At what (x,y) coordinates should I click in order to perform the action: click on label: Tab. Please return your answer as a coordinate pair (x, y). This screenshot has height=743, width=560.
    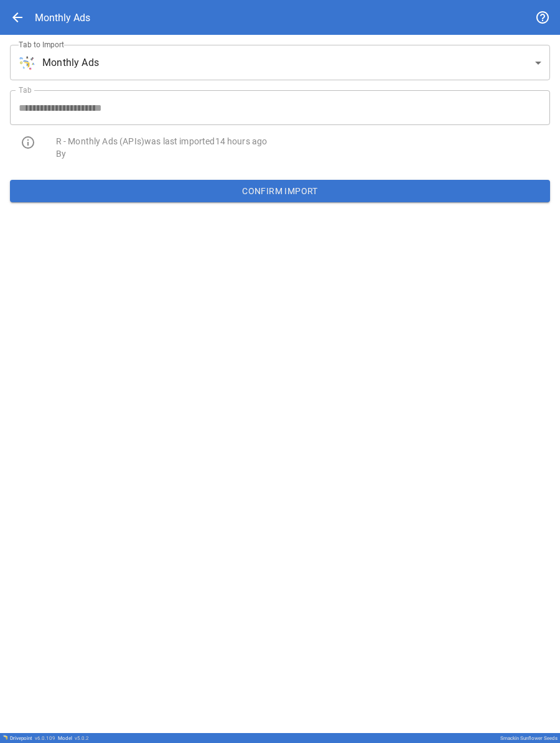
    Looking at the image, I should click on (25, 89).